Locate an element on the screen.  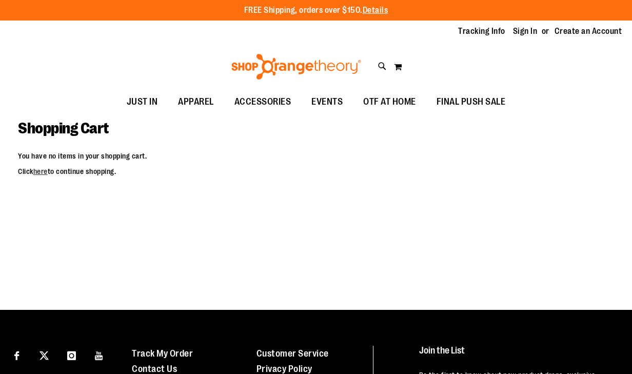
a: Tracking Info is located at coordinates (482, 31).